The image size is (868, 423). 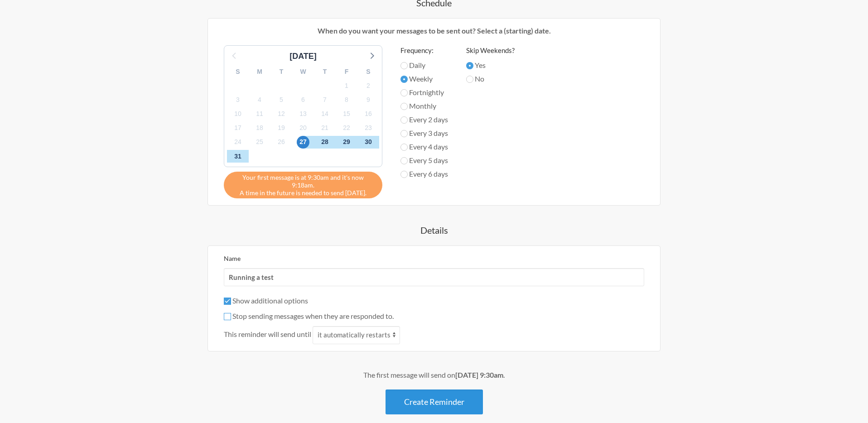 I want to click on span: Wednesday, September 10, 2025, so click(x=238, y=114).